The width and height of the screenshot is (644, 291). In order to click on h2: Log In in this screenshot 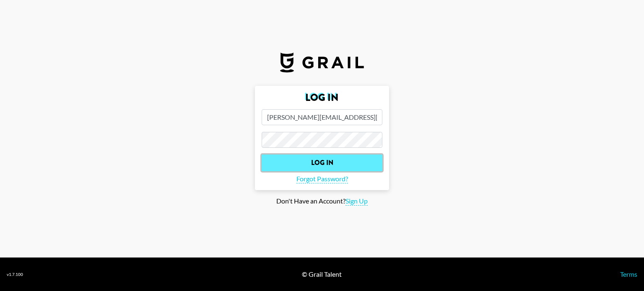, I will do `click(322, 98)`.